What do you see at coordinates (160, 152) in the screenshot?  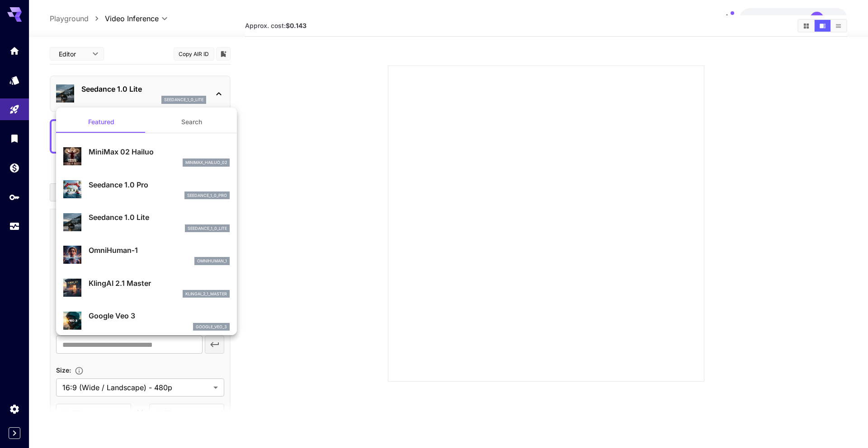 I see `p: MiniMax 02 Hailuo` at bounding box center [160, 152].